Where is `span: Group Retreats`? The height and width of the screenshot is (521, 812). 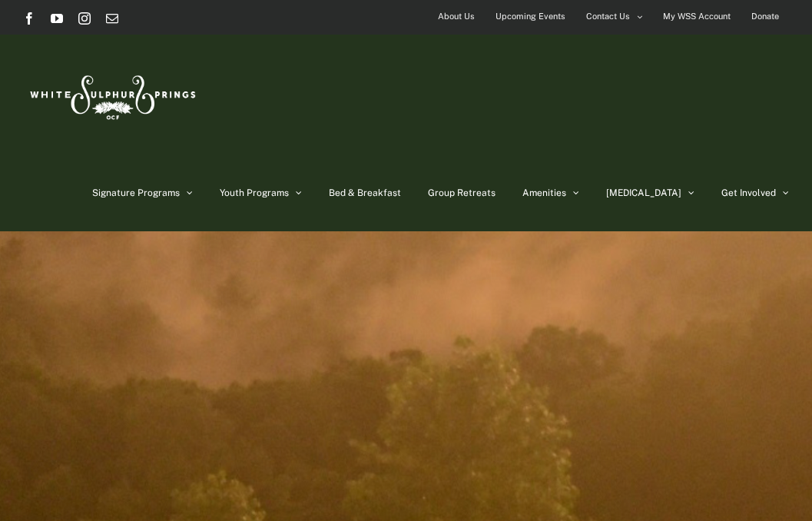 span: Group Retreats is located at coordinates (461, 193).